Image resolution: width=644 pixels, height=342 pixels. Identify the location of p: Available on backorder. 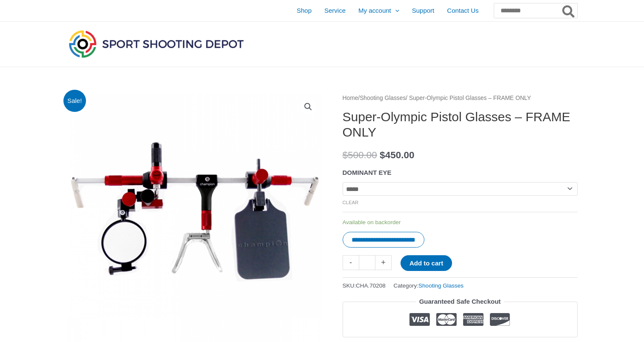
(460, 222).